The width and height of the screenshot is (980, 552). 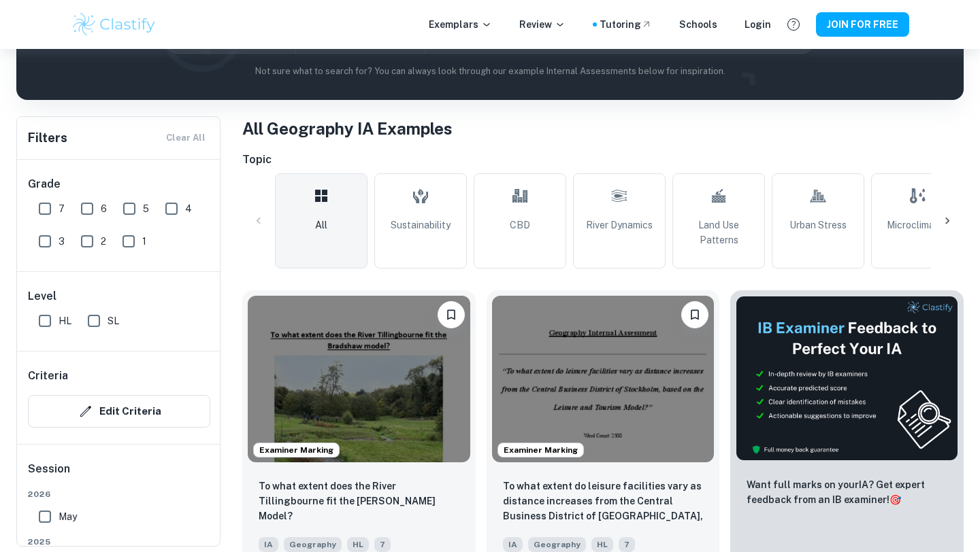 What do you see at coordinates (103, 241) in the screenshot?
I see `span: 2` at bounding box center [103, 241].